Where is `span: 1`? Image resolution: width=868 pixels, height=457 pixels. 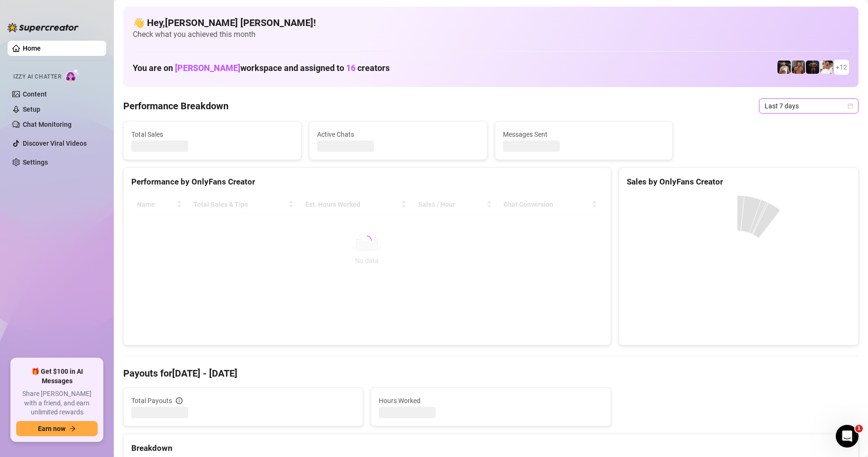
span: 1 is located at coordinates (858, 429).